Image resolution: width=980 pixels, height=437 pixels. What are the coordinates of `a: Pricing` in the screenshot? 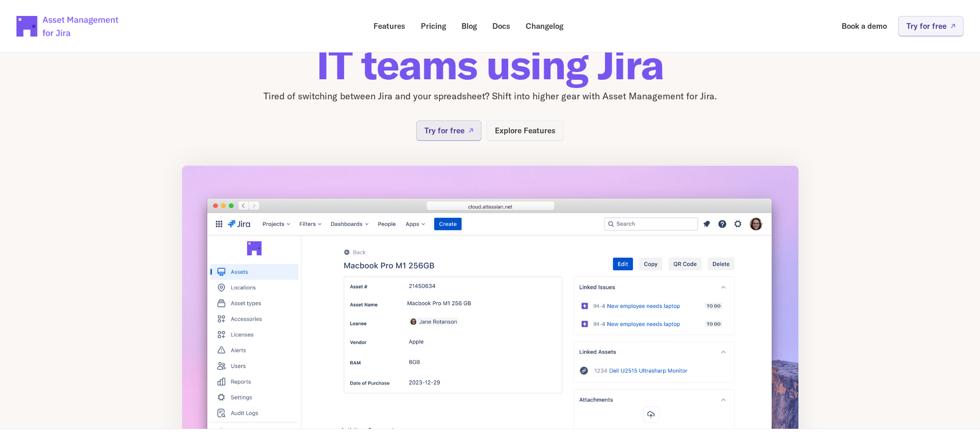 It's located at (433, 26).